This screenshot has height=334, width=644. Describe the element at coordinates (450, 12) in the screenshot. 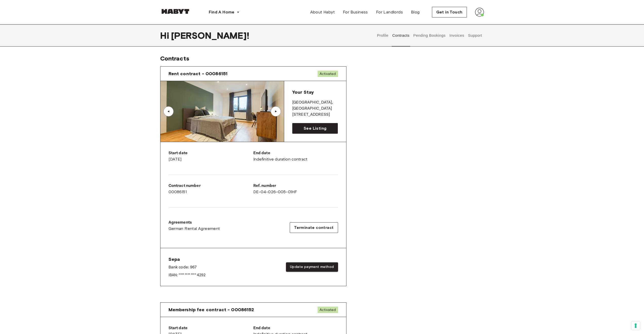

I see `span: Get in Touch` at that location.